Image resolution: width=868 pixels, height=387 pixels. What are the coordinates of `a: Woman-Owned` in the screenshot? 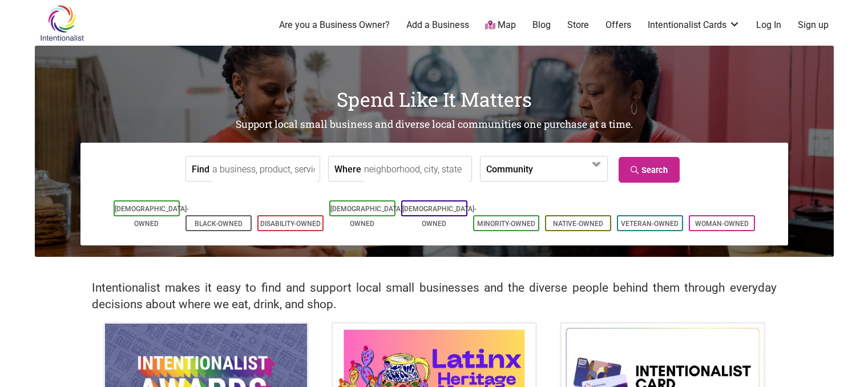 It's located at (722, 224).